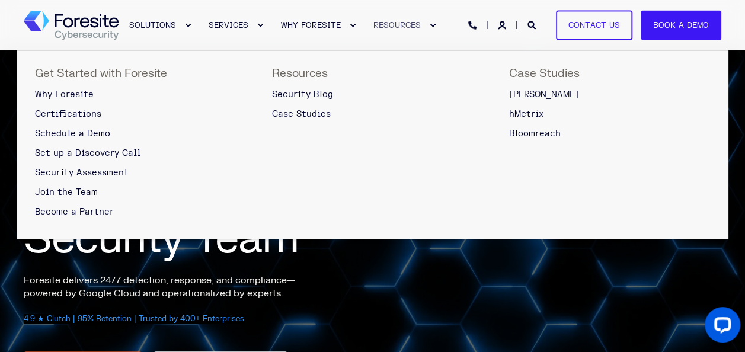 The height and width of the screenshot is (352, 745). Describe the element at coordinates (134, 319) in the screenshot. I see `span: 4.9 ★ Clutch | 95% Retention | Trusted by 400+ Enterprises` at that location.